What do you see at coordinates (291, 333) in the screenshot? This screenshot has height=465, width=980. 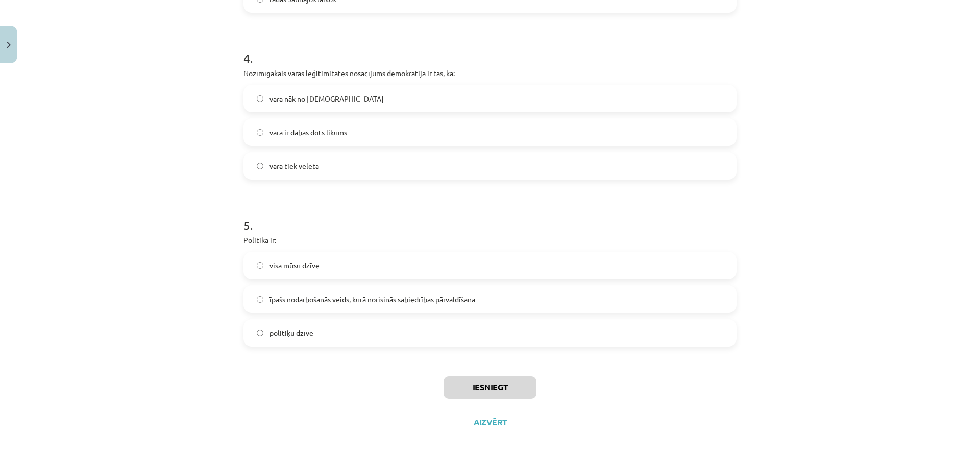 I see `span: politiķu dzīve` at bounding box center [291, 333].